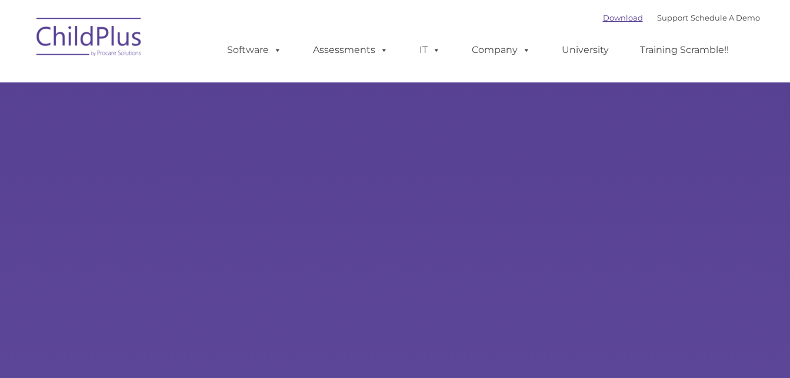 The width and height of the screenshot is (790, 378). I want to click on a: Company, so click(501, 50).